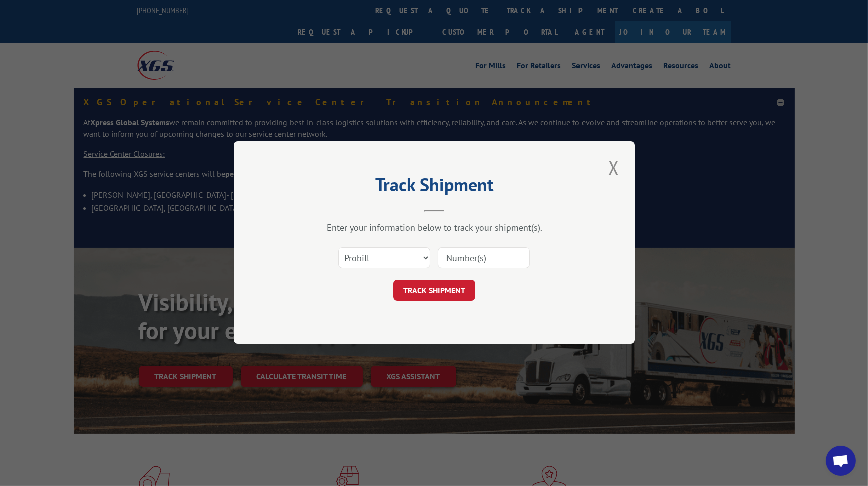 This screenshot has width=868, height=486. Describe the element at coordinates (613, 167) in the screenshot. I see `button: Close modal` at that location.